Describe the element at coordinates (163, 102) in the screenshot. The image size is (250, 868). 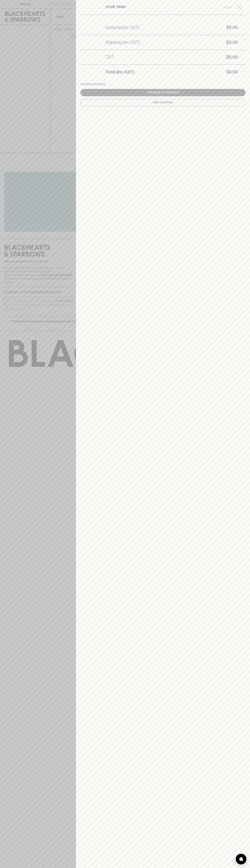
I see `button: Keep Shopping` at that location.